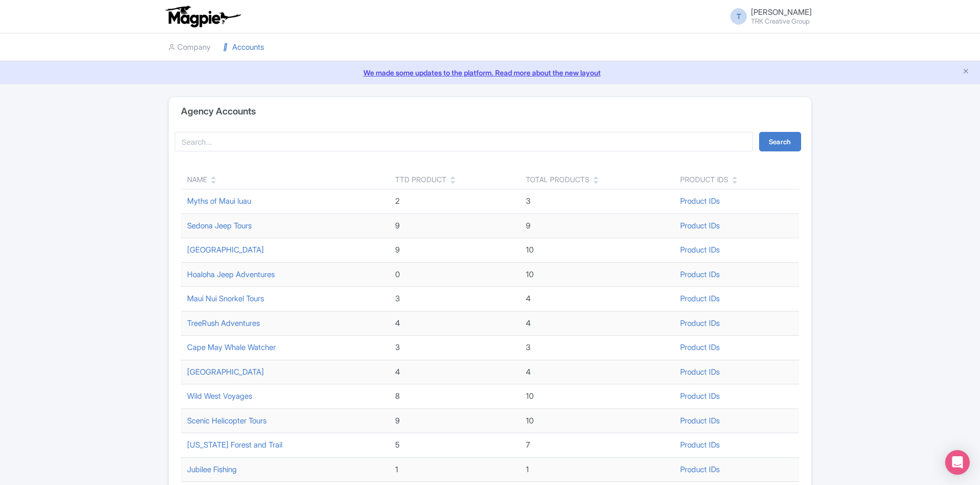  What do you see at coordinates (219, 200) in the screenshot?
I see `a: Myths of Maui luau` at bounding box center [219, 200].